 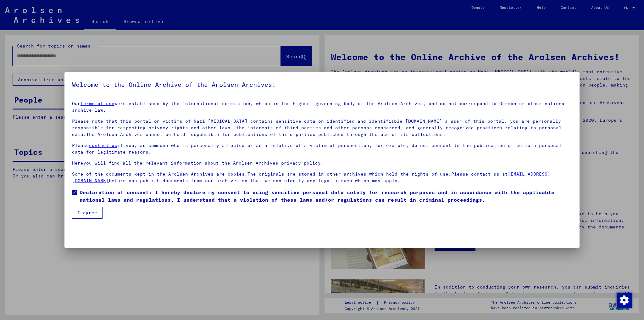 What do you see at coordinates (322, 149) in the screenshot?
I see `p: Please if you, as someone who is personally affected or as a relative of a victim of persecution,...` at bounding box center [322, 149].